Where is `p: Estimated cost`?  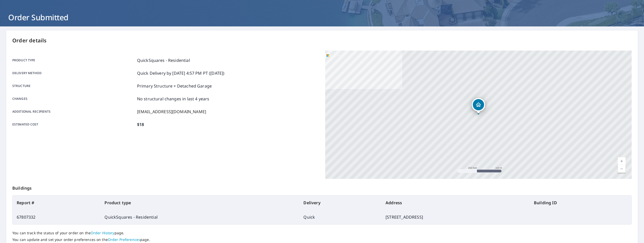 p: Estimated cost is located at coordinates (74, 124).